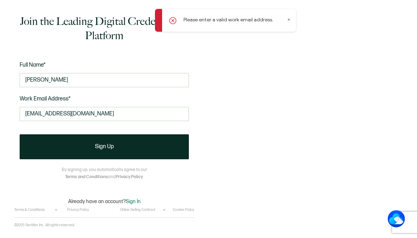  Describe the element at coordinates (104, 147) in the screenshot. I see `button: Sign Up` at that location.